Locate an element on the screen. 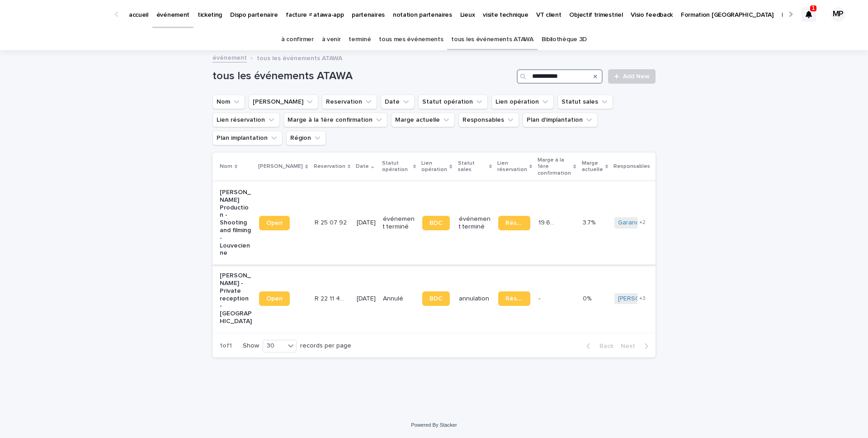 This screenshot has width=868, height=438. span: Add New is located at coordinates (636, 77).